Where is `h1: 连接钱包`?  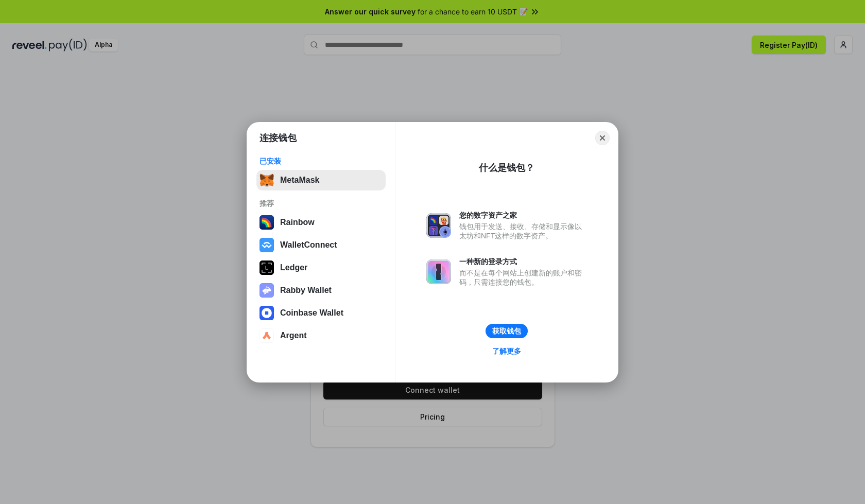
h1: 连接钱包 is located at coordinates (278, 138).